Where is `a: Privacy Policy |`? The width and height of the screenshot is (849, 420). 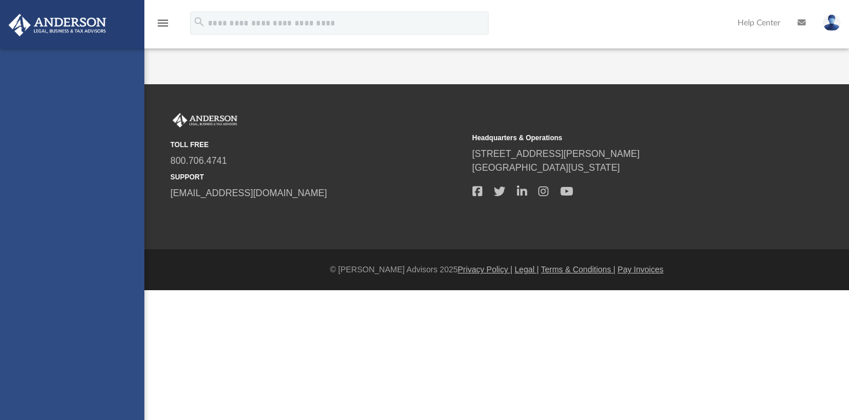 a: Privacy Policy | is located at coordinates (485, 270).